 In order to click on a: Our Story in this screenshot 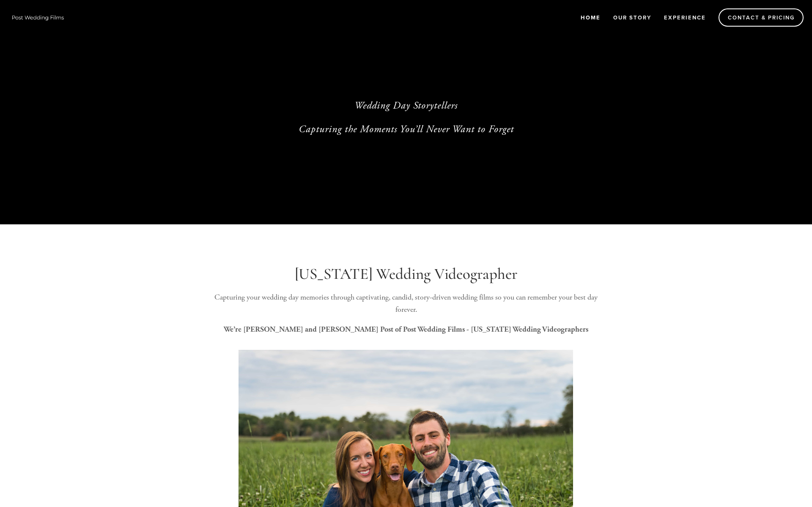, I will do `click(632, 17)`.